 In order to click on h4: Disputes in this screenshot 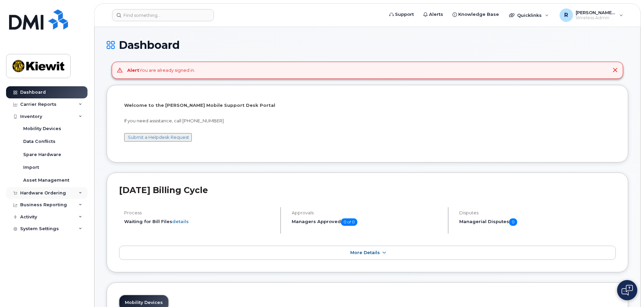, I will do `click(537, 213)`.